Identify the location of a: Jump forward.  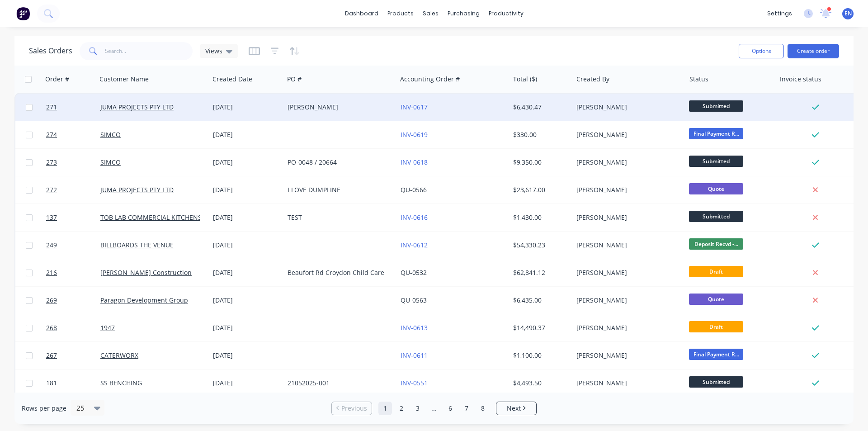
(434, 408).